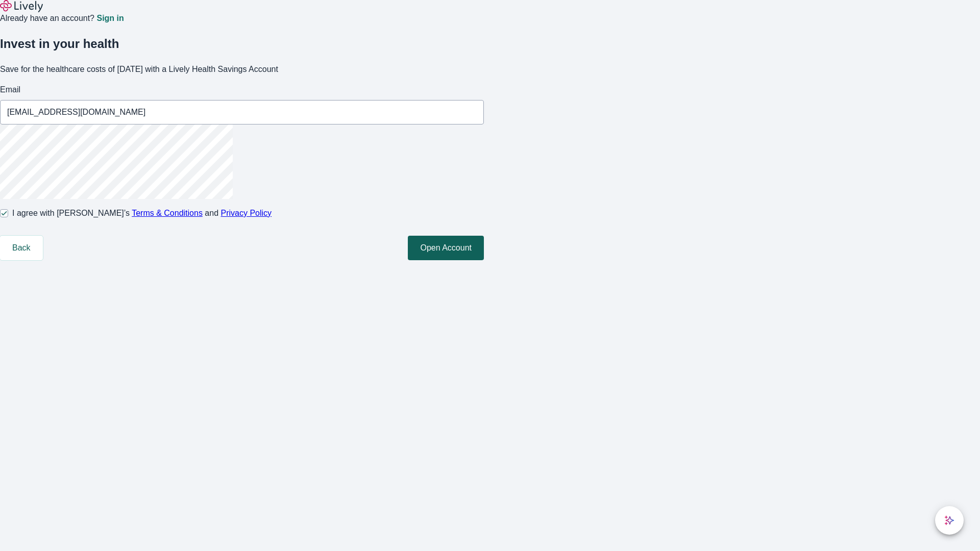 The height and width of the screenshot is (551, 980). What do you see at coordinates (446, 248) in the screenshot?
I see `button: Open Account` at bounding box center [446, 248].